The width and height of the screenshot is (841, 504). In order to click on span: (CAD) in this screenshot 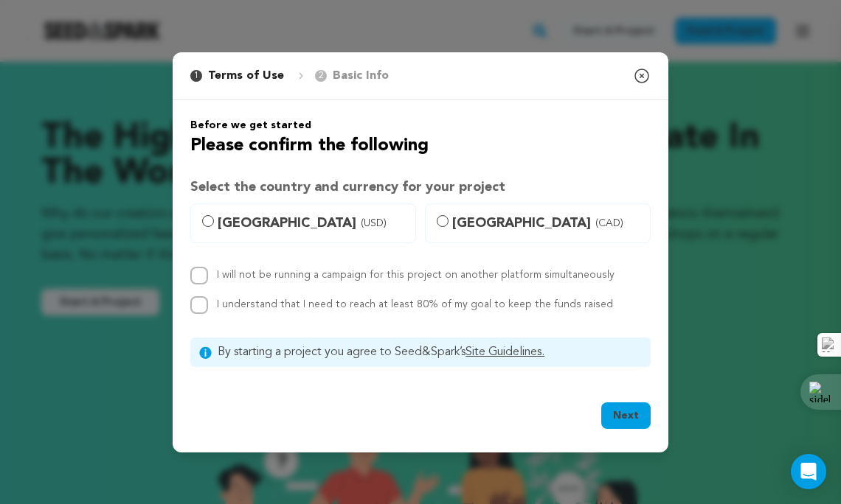, I will do `click(609, 223)`.